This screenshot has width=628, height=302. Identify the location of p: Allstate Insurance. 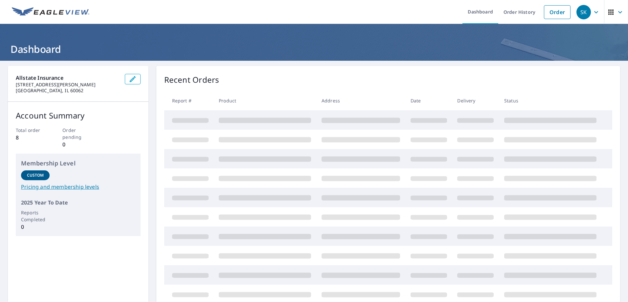
(68, 78).